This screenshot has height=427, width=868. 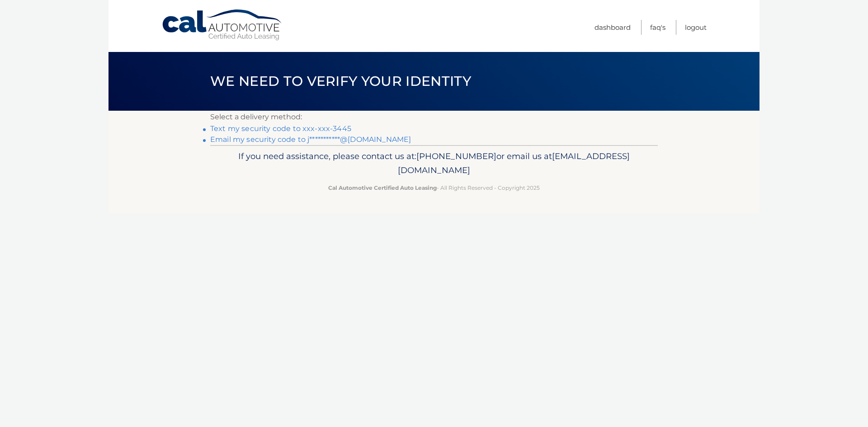 I want to click on a: Dashboard, so click(x=613, y=27).